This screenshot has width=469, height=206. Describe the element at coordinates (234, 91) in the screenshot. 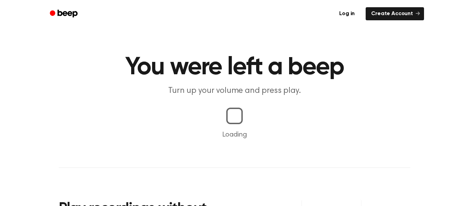

I see `p: Turn up your volume and press play.` at that location.